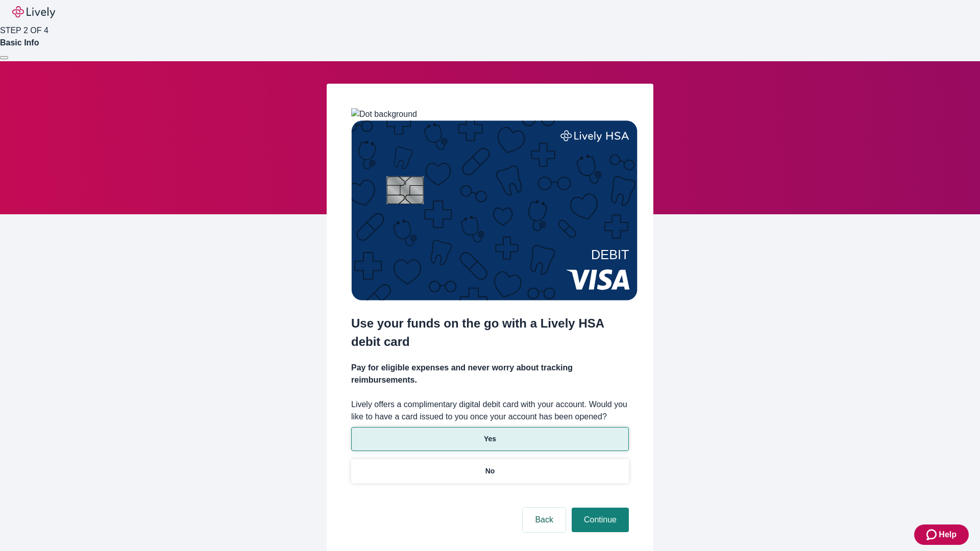  Describe the element at coordinates (600, 520) in the screenshot. I see `button: Continue` at that location.